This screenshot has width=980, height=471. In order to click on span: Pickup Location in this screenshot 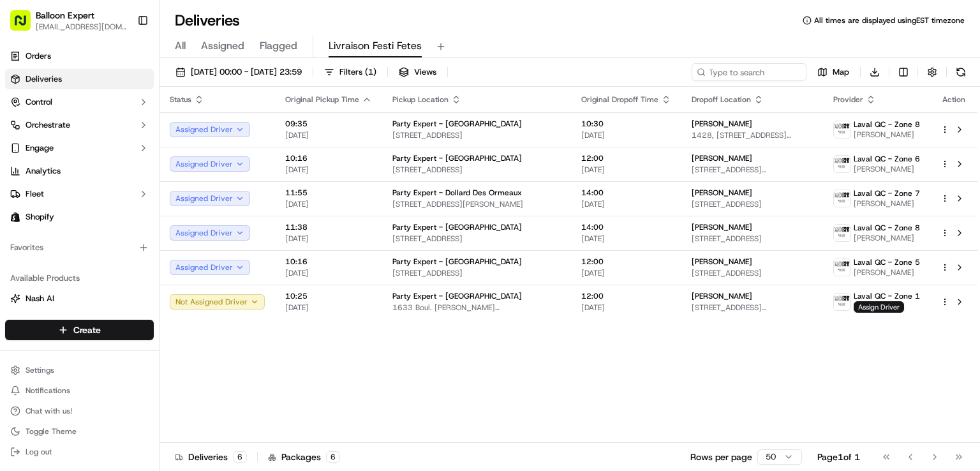, I will do `click(421, 100)`.